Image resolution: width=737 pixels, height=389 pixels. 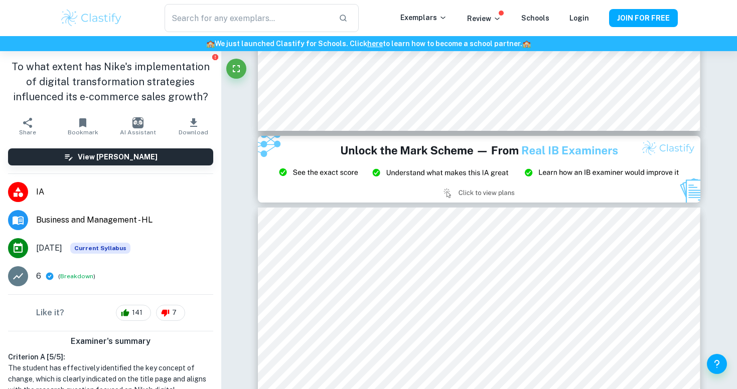 I want to click on span: 7, so click(x=174, y=313).